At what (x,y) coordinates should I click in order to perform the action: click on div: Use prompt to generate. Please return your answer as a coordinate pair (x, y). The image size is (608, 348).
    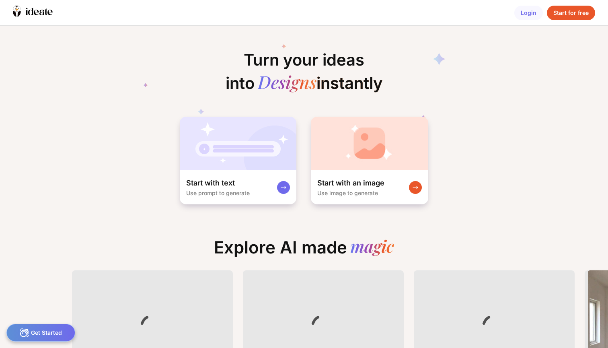
    Looking at the image, I should click on (218, 193).